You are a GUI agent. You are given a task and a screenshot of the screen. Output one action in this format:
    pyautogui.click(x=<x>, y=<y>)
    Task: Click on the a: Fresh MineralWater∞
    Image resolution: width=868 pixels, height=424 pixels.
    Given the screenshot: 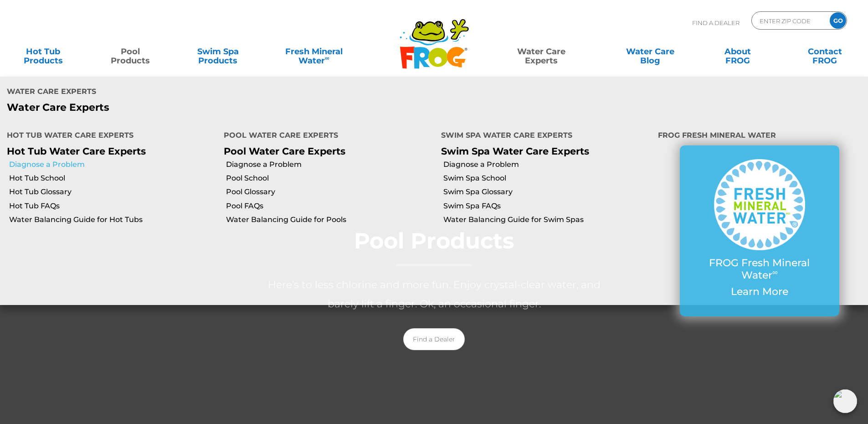 What is the action you would take?
    pyautogui.click(x=313, y=51)
    